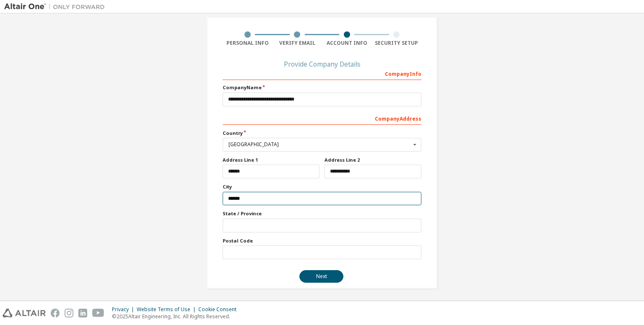 The image size is (644, 325). Describe the element at coordinates (124, 310) in the screenshot. I see `div: Privacy` at that location.